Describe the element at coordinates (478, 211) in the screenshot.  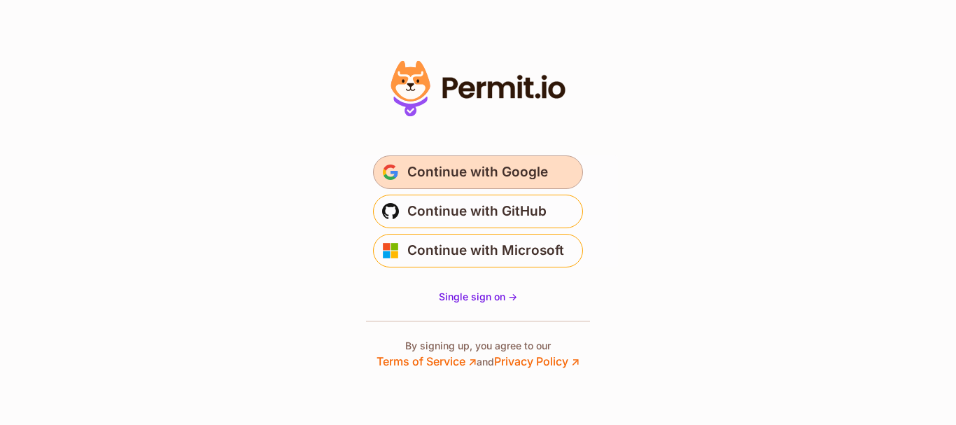
I see `button: Continue with GitHub` at that location.